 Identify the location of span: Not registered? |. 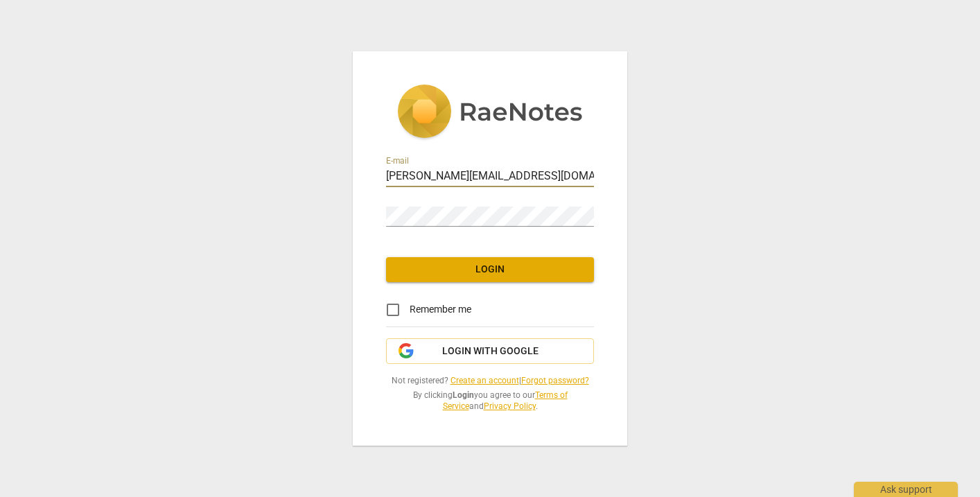
(490, 381).